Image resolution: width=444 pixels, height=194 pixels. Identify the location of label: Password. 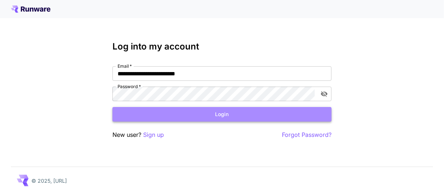
(129, 86).